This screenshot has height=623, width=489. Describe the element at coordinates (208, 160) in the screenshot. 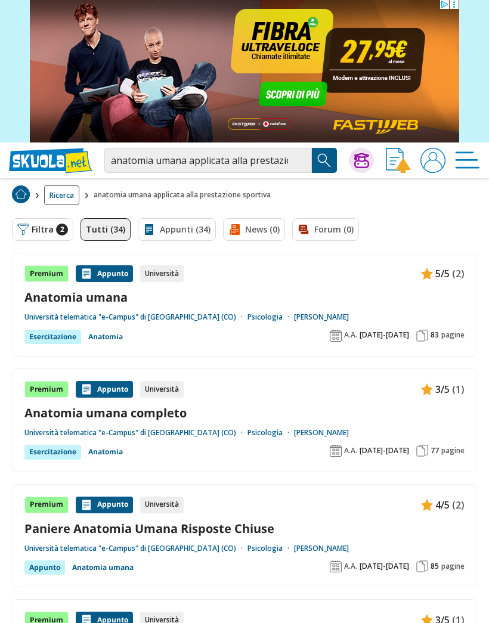

I see `input: Cerca appunti, riassunti o versioni` at that location.